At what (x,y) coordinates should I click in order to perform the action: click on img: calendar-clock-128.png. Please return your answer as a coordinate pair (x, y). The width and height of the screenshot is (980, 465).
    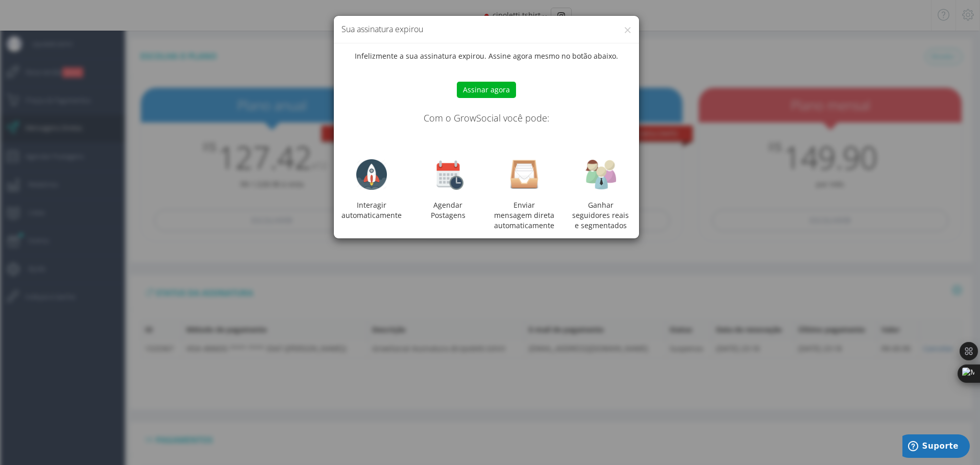
    Looking at the image, I should click on (448, 175).